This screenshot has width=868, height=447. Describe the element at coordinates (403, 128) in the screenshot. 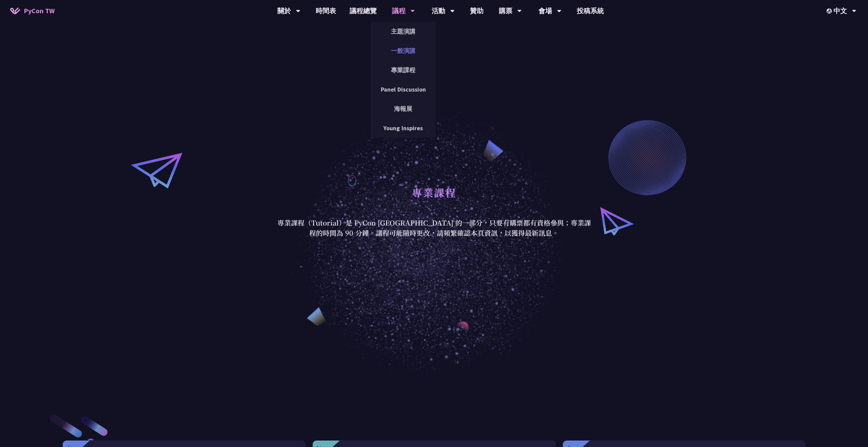

I see `a: Young Inspires` at that location.